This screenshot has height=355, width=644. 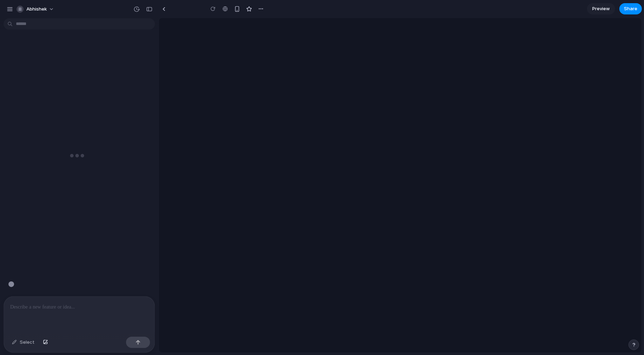 I want to click on button: abhishek, so click(x=35, y=9).